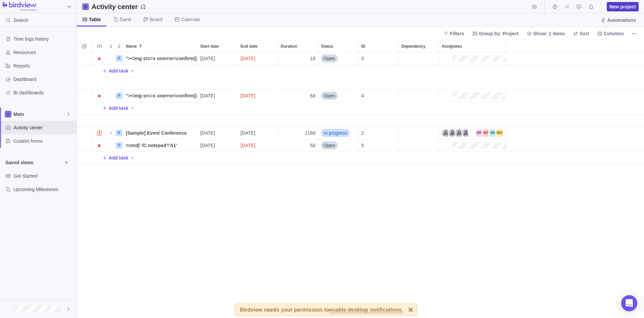 Image resolution: width=644 pixels, height=318 pixels. Describe the element at coordinates (161, 96) in the screenshot. I see `span: "><img src=x onerror=confirm()> (1)` at that location.